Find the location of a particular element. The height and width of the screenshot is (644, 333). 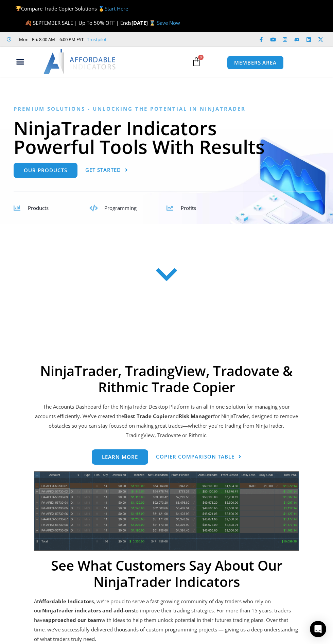

span: Learn more is located at coordinates (120, 457).